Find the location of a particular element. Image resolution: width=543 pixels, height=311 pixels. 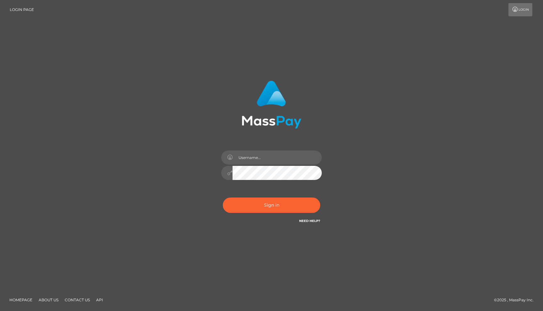

button: Sign in is located at coordinates (271, 205).